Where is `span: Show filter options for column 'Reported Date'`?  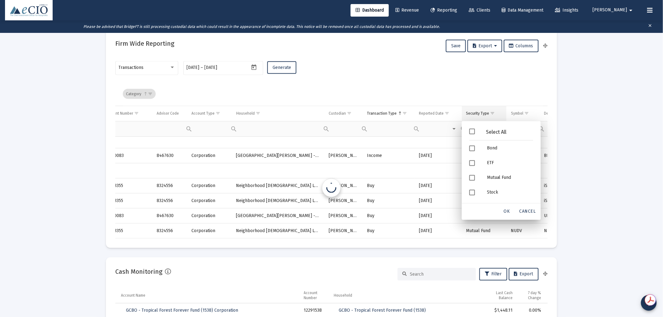 span: Show filter options for column 'Reported Date' is located at coordinates (447, 113).